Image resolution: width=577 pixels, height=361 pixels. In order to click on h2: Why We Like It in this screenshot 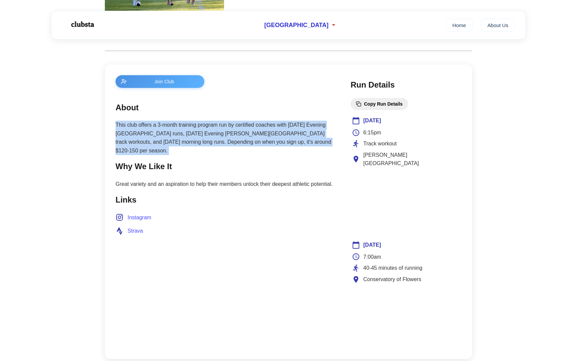, I will do `click(227, 166)`.